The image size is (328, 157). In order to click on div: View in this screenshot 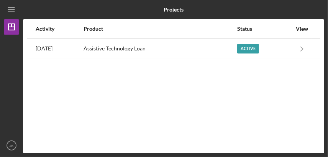, I will do `click(302, 29)`.